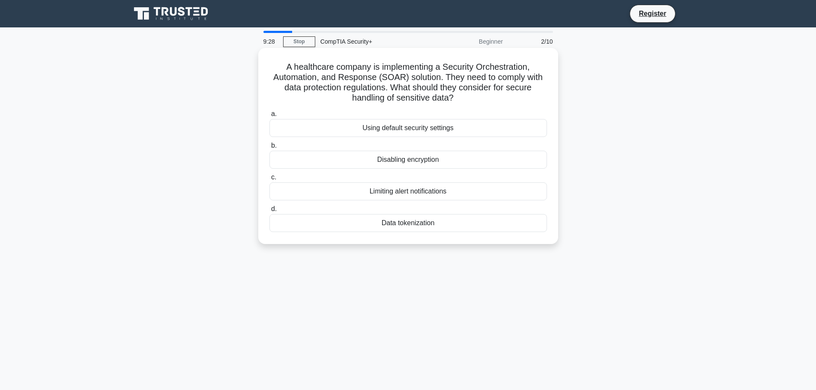 The image size is (816, 390). Describe the element at coordinates (408, 160) in the screenshot. I see `div: Disabling encryption` at that location.